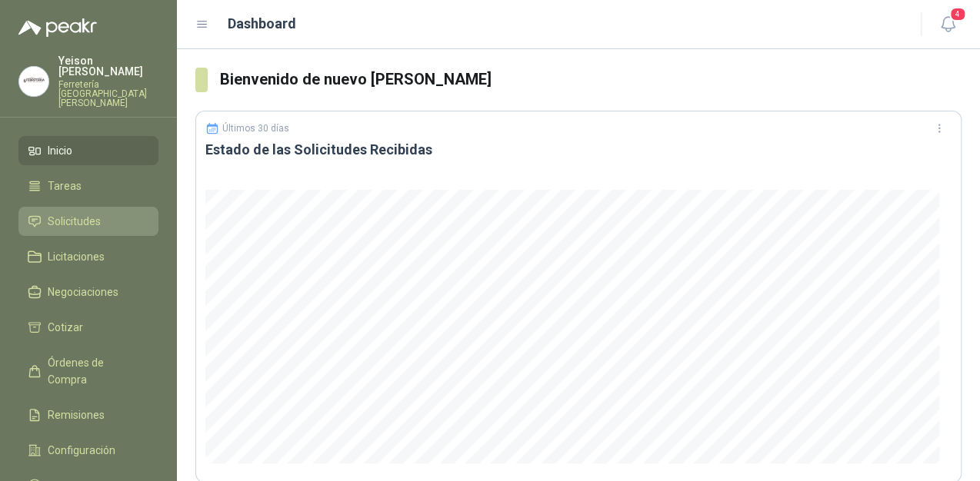  Describe the element at coordinates (88, 371) in the screenshot. I see `a: Órdenes de Compra` at that location.